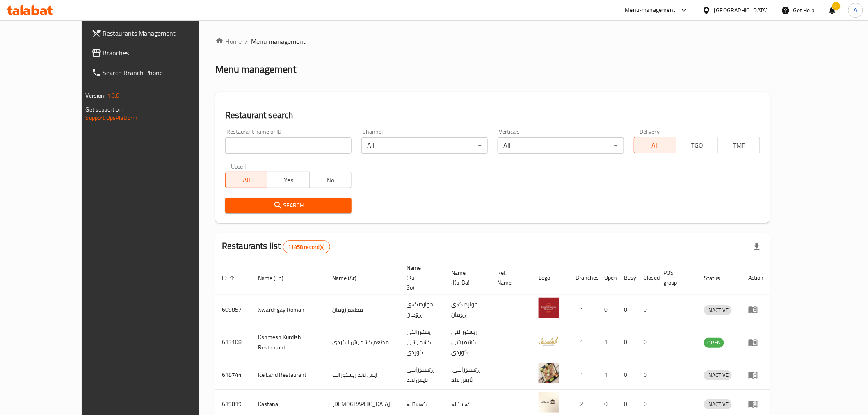 This screenshot has height=415, width=868. Describe the element at coordinates (363, 310) in the screenshot. I see `td: مطعم رومان` at that location.